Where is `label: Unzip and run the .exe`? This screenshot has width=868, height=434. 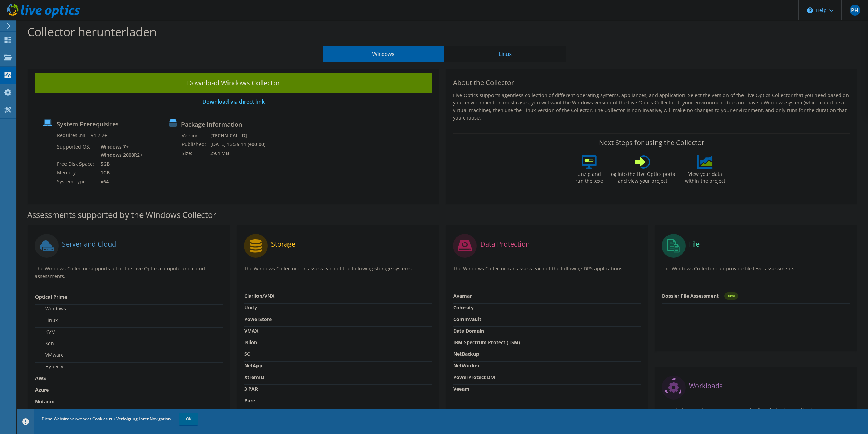 label: Unzip and run the .exe is located at coordinates (589, 176).